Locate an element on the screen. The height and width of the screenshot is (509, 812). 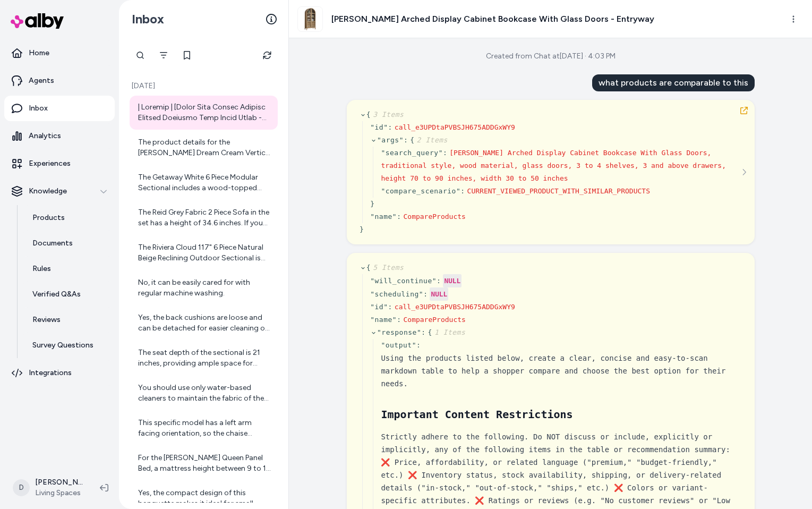
div: Yes, the compact design of this banquette makes it ideal for small dining areas or nooks, maximiz... is located at coordinates (204, 498).